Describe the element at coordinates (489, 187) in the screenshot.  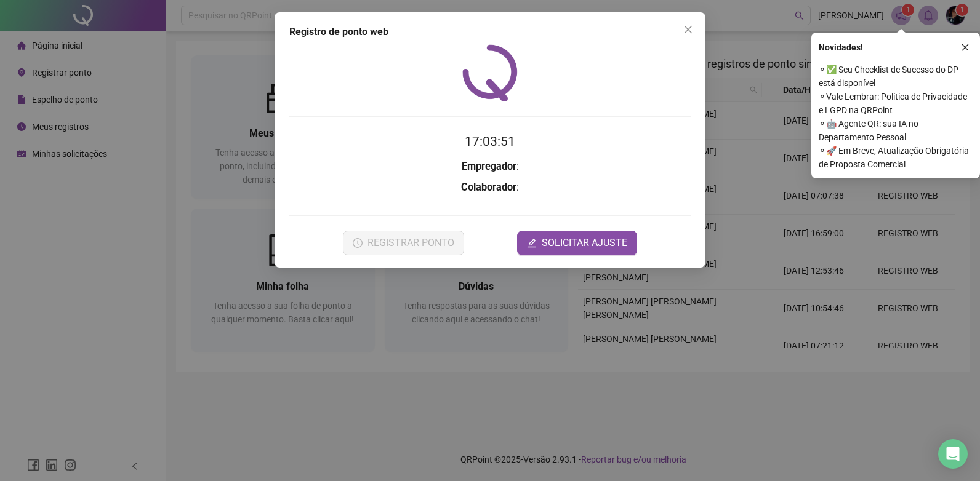
I see `strong: Colaborador` at that location.